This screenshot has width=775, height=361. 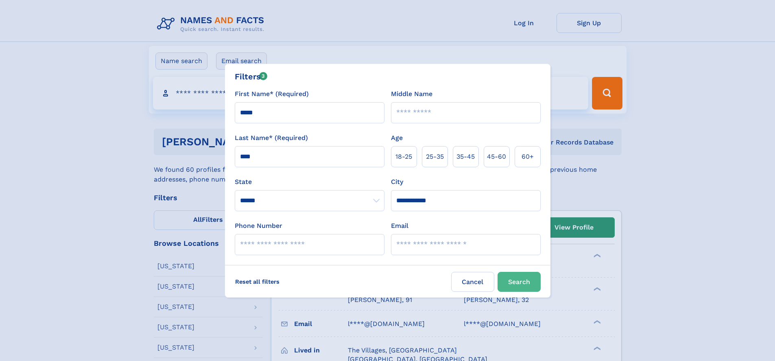 I want to click on span: 60+, so click(x=528, y=157).